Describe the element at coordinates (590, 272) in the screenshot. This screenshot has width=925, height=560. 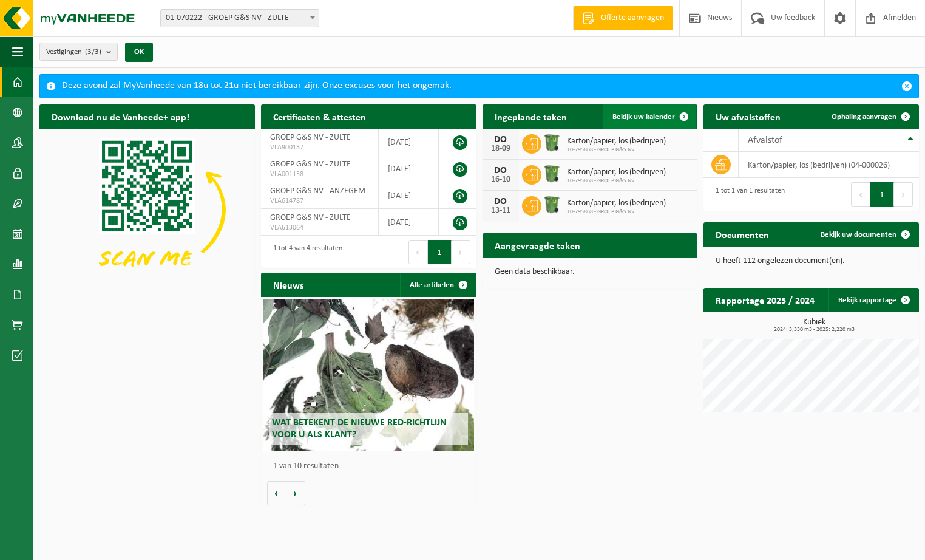
I see `p: Geen data beschikbaar.` at that location.